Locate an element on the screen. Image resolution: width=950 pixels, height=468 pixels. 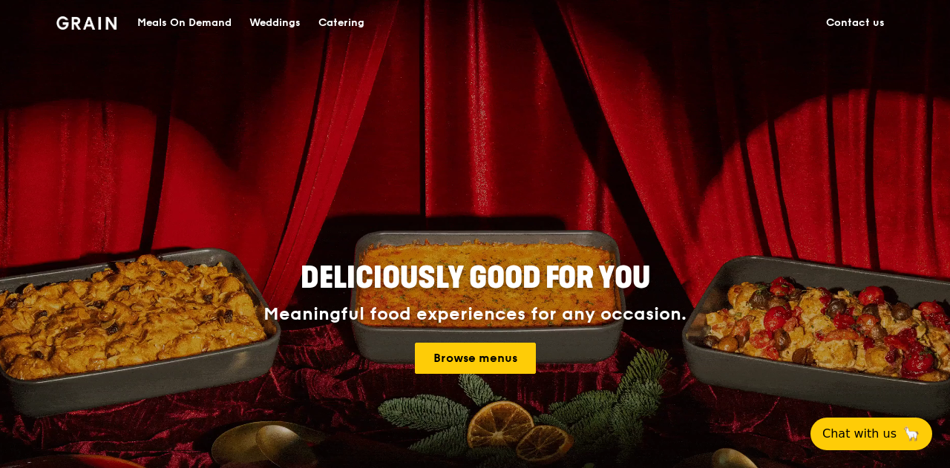
div: Weddings is located at coordinates (275, 23).